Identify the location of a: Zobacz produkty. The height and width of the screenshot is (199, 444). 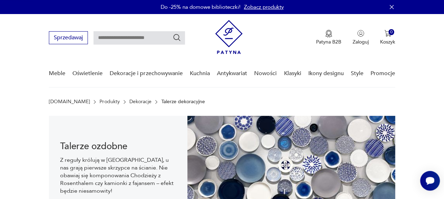
(264, 7).